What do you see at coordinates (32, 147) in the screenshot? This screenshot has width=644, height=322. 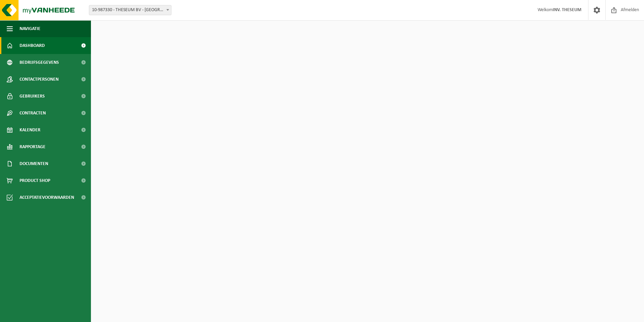 I see `span: Rapportage` at bounding box center [32, 147].